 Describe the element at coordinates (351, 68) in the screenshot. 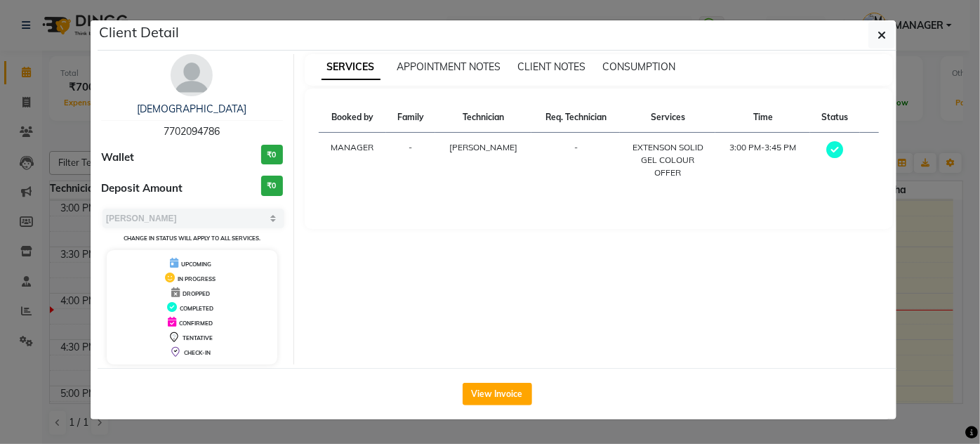

I see `span: SERVICES` at that location.